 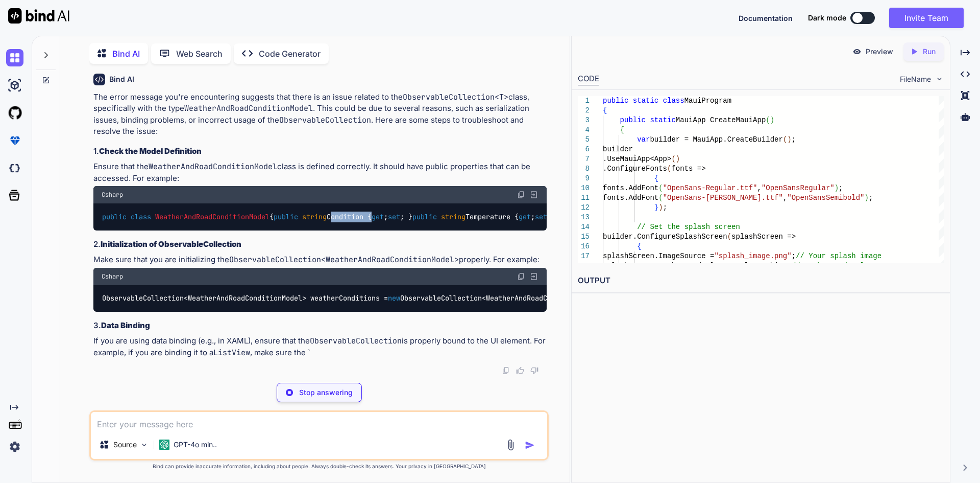 I want to click on span: // Set the splash screen, so click(x=689, y=227).